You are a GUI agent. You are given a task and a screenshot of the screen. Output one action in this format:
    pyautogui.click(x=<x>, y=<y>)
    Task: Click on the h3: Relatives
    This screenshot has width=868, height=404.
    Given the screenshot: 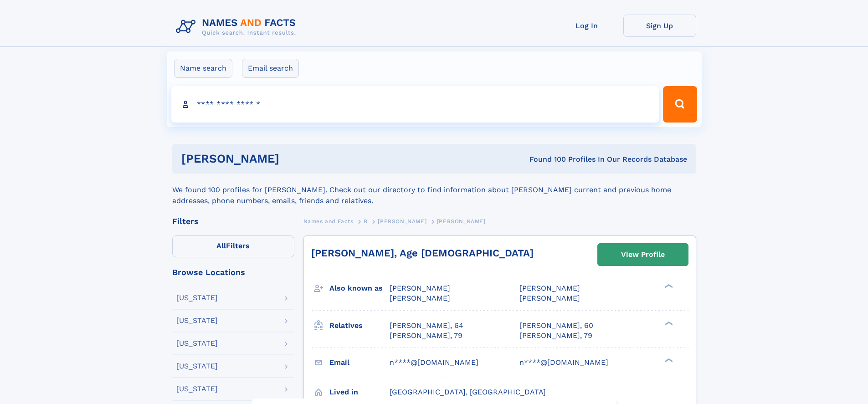 What is the action you would take?
    pyautogui.click(x=360, y=326)
    